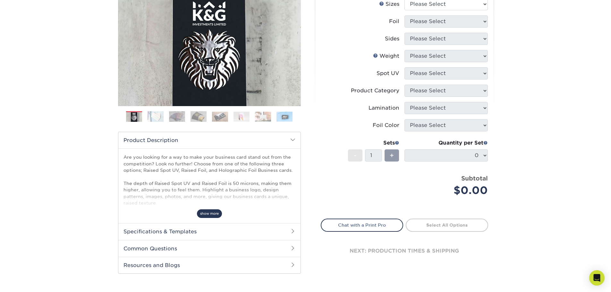 This screenshot has width=611, height=292. I want to click on div: $0.00, so click(448, 191).